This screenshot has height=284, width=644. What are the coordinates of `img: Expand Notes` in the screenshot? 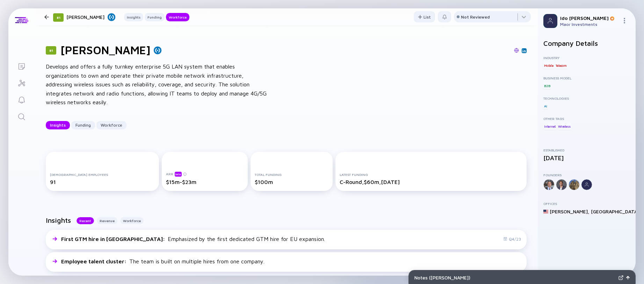 It's located at (621, 278).